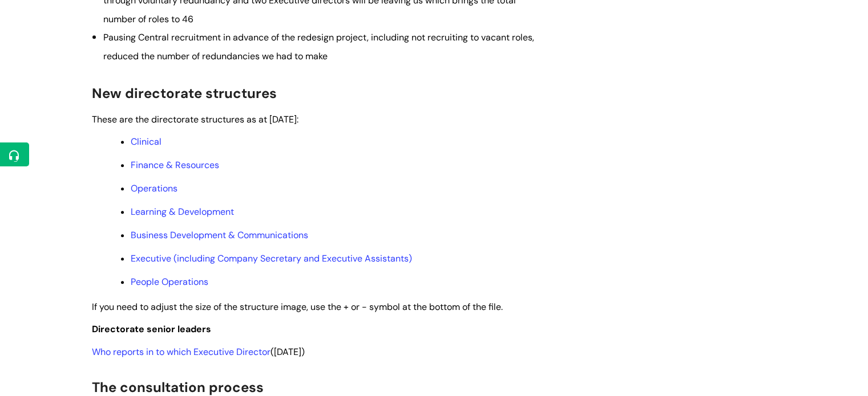 Image resolution: width=868 pixels, height=396 pixels. What do you see at coordinates (271, 258) in the screenshot?
I see `a: Executive (including Company Secretary and Executive Assistants)` at bounding box center [271, 258].